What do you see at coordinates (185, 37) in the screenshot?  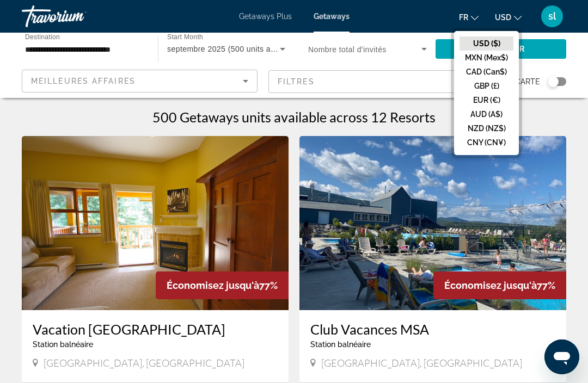 I see `span: Start Month` at bounding box center [185, 37].